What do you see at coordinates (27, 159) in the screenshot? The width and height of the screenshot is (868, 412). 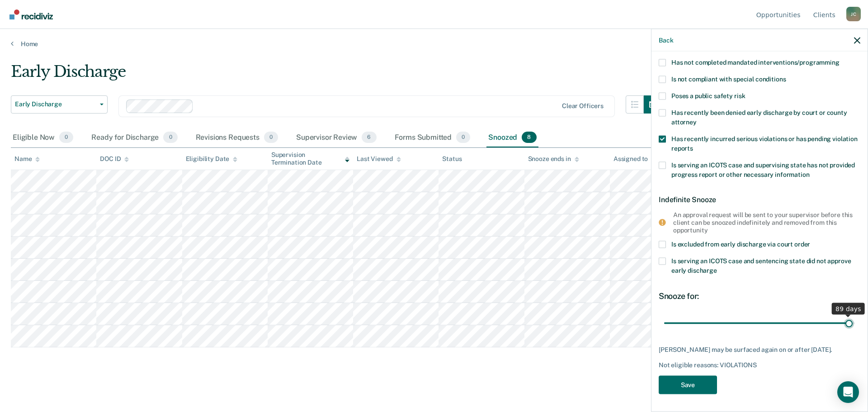 I see `div: Name` at bounding box center [27, 159].